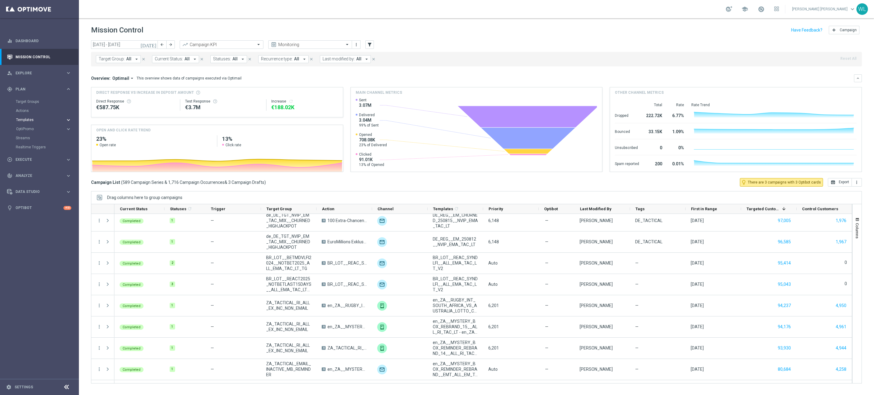 This screenshot has width=874, height=395. I want to click on a: Settings, so click(24, 387).